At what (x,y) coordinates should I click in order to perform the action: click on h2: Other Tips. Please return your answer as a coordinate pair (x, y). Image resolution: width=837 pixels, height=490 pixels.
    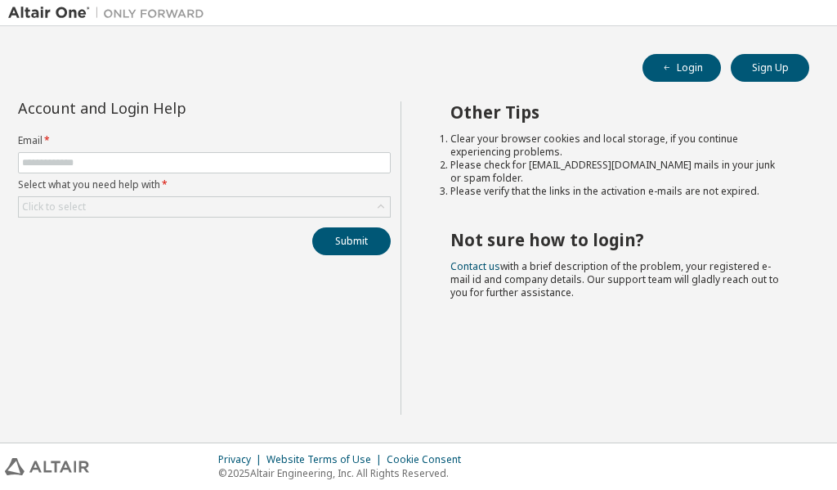
    Looking at the image, I should click on (615, 112).